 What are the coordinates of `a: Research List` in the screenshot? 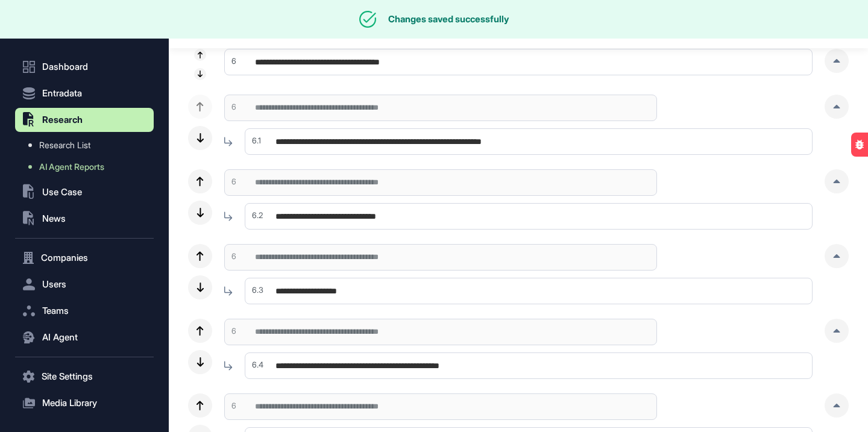 It's located at (88, 145).